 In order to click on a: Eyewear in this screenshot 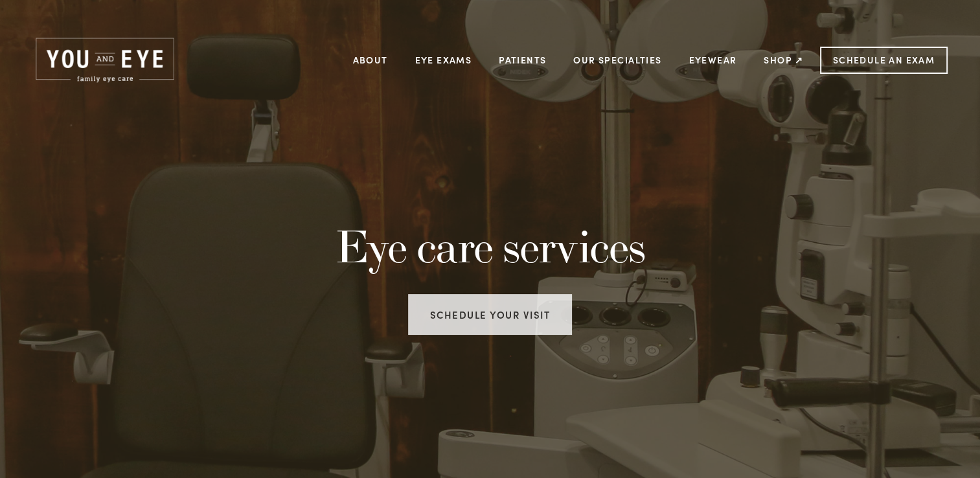, I will do `click(713, 59)`.